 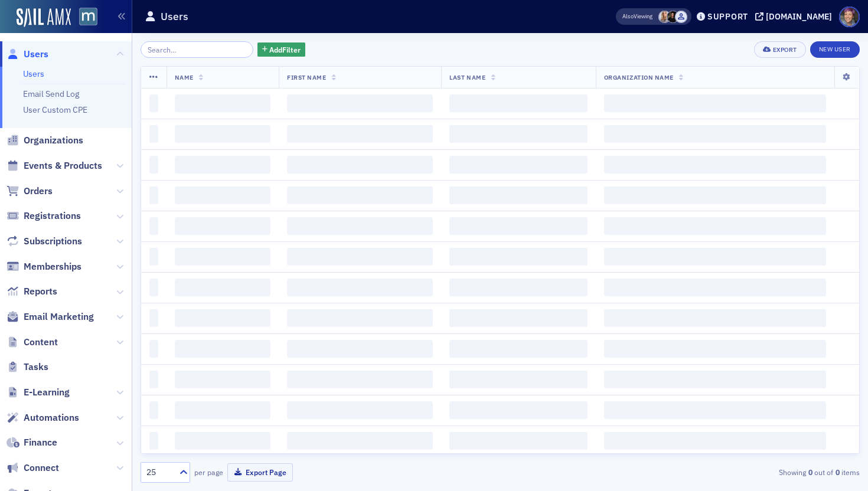 I want to click on span: Finance, so click(x=40, y=443).